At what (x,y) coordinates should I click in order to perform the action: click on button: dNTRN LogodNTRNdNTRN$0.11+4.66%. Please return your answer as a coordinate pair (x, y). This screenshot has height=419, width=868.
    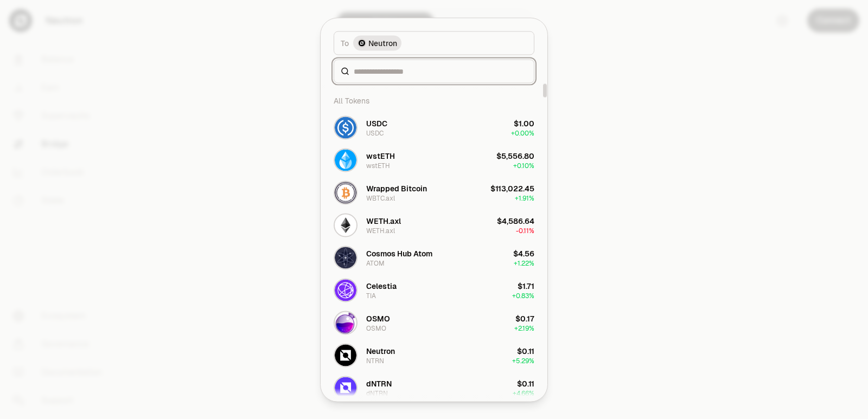
    Looking at the image, I should click on (434, 388).